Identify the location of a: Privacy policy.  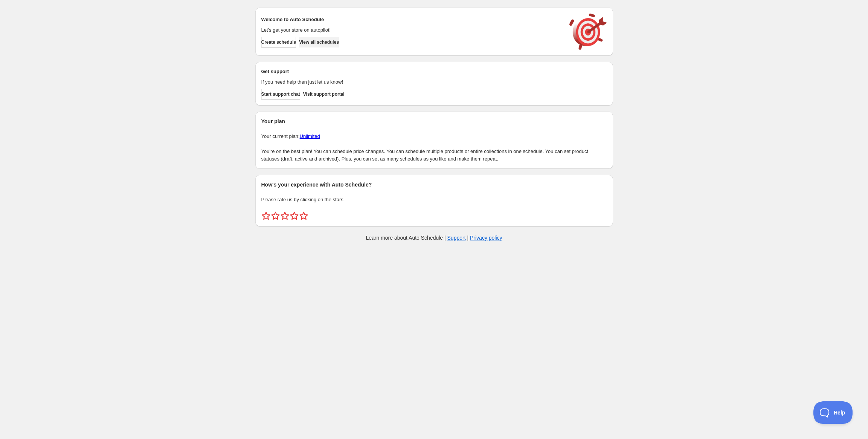
(486, 238).